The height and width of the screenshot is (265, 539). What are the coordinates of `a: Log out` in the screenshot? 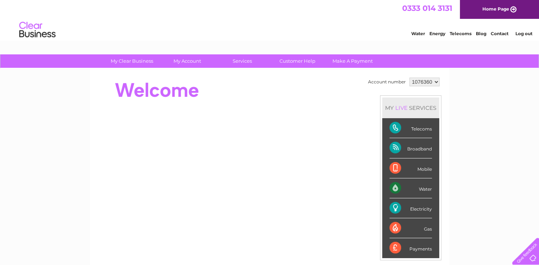 It's located at (523, 33).